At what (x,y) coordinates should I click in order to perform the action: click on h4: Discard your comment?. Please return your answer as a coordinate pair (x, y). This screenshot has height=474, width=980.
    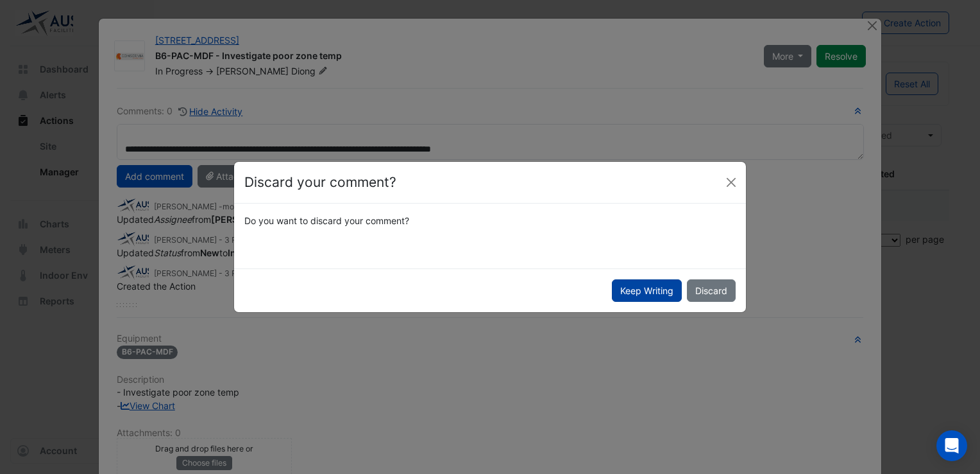
    Looking at the image, I should click on (320, 182).